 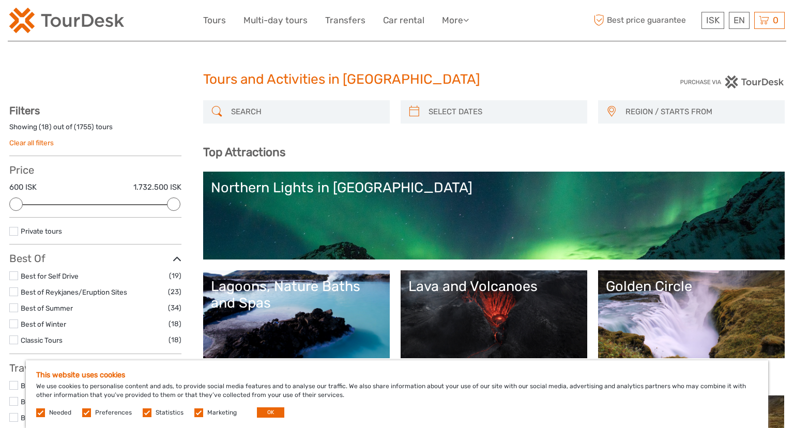 I want to click on a: Classic Tours, so click(x=41, y=340).